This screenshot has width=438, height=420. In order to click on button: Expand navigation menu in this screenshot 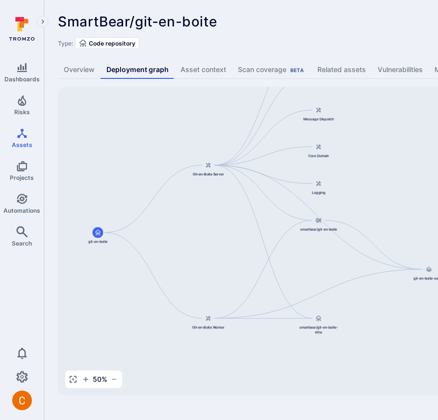, I will do `click(43, 22)`.